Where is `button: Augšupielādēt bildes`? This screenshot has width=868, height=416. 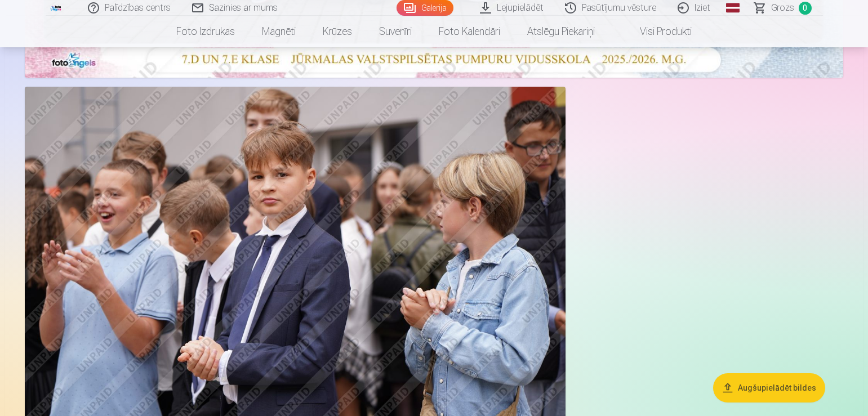 button: Augšupielādēt bildes is located at coordinates (769, 388).